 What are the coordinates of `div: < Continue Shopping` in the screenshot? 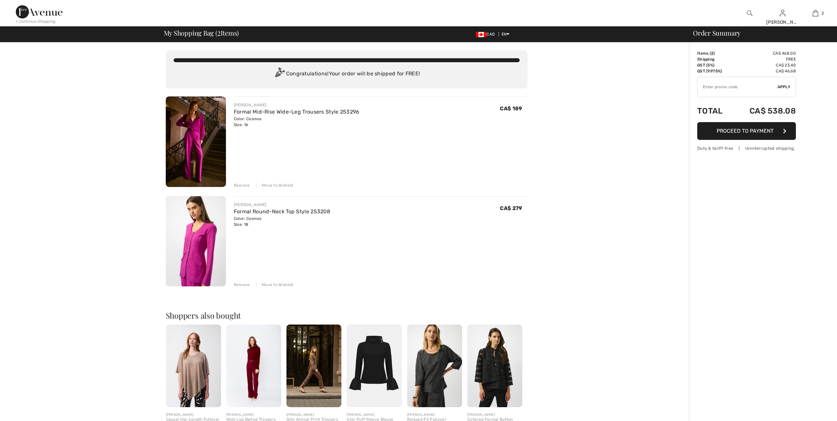 It's located at (36, 21).